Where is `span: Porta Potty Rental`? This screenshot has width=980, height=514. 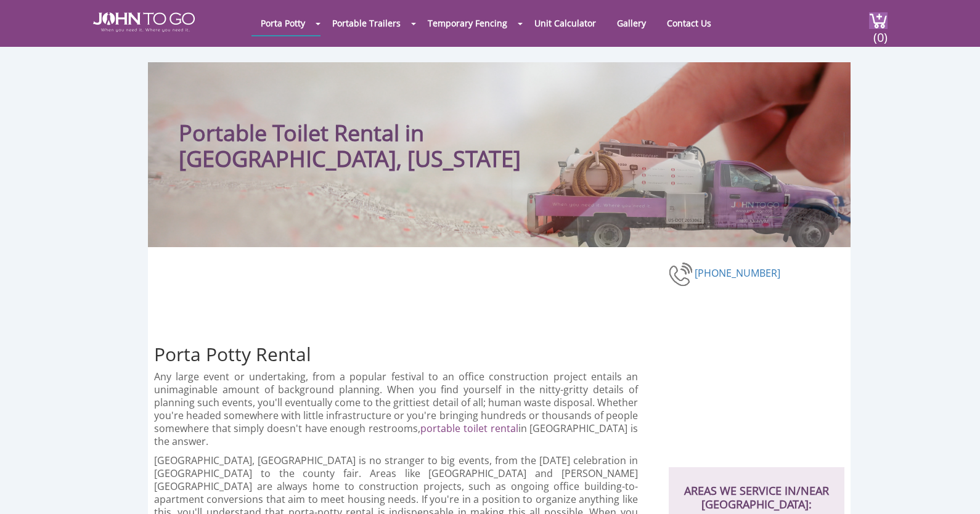 span: Porta Potty Rental is located at coordinates (233, 354).